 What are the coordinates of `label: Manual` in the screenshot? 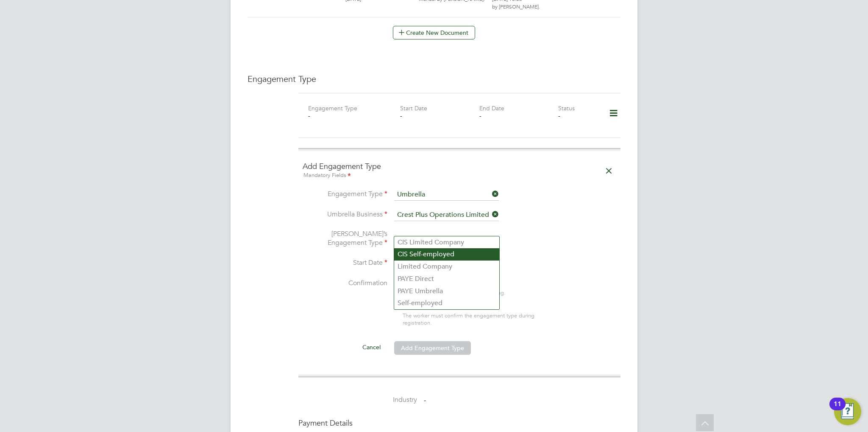 It's located at (469, 306).